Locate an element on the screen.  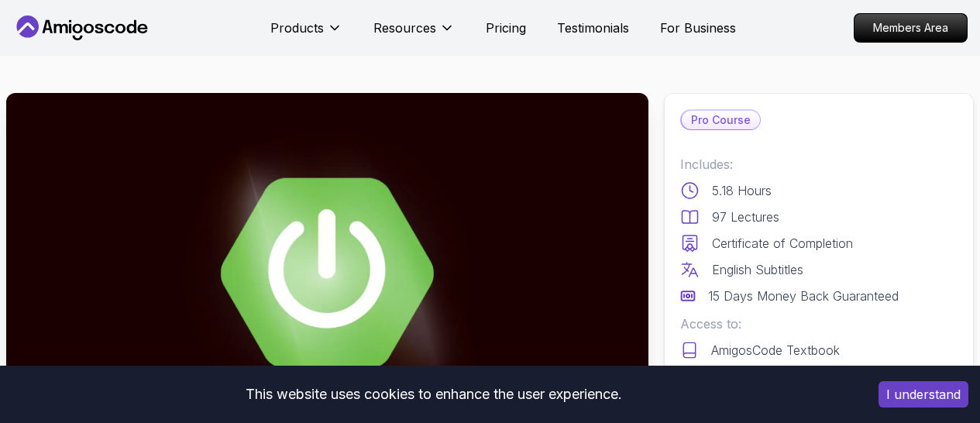
p: For Business is located at coordinates (698, 28).